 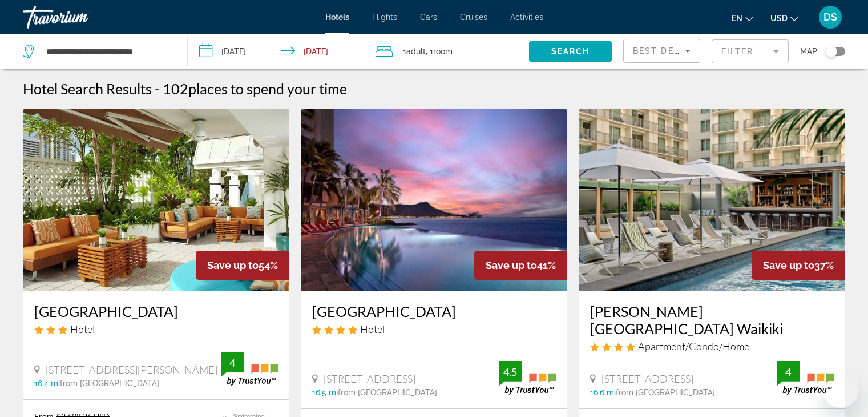 What do you see at coordinates (439, 52) in the screenshot?
I see `span: , 1` at bounding box center [439, 52].